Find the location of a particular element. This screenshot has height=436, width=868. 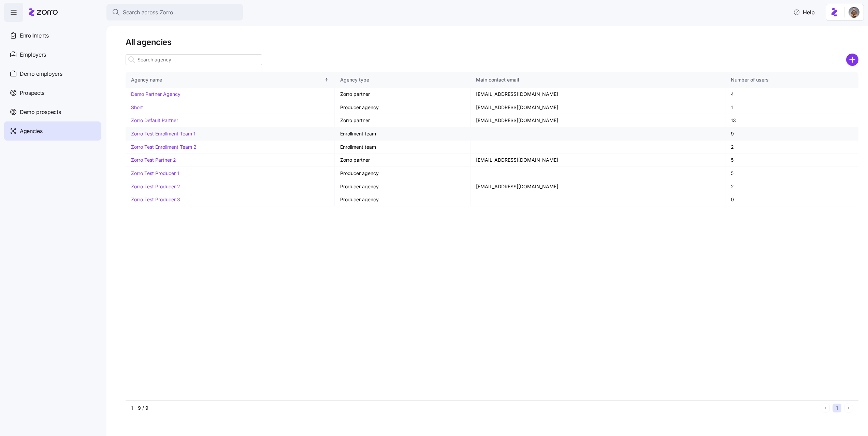

input: Search agency is located at coordinates (193, 59).